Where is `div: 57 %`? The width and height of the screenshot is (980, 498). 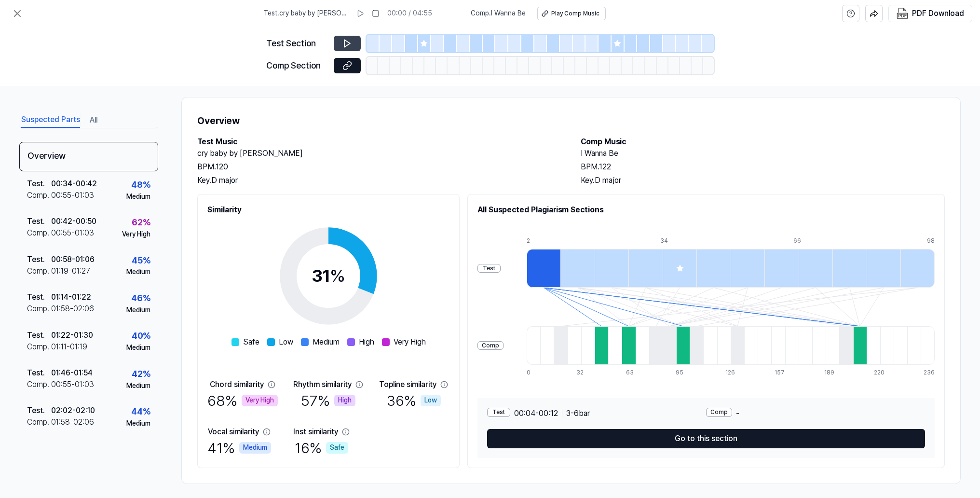
div: 57 % is located at coordinates (328, 400).